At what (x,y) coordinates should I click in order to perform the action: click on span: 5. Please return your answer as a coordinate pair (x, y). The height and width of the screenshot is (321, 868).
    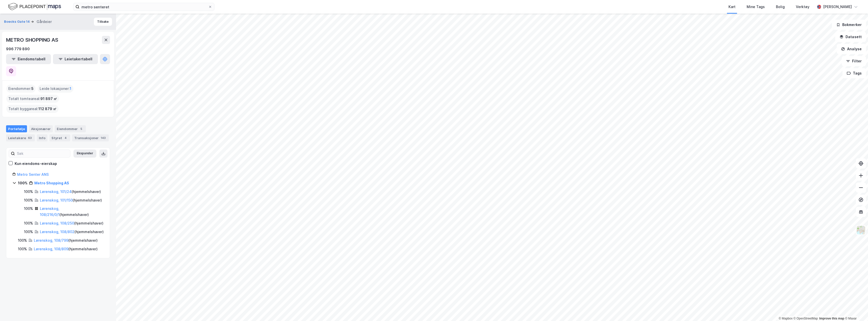
    Looking at the image, I should click on (32, 88).